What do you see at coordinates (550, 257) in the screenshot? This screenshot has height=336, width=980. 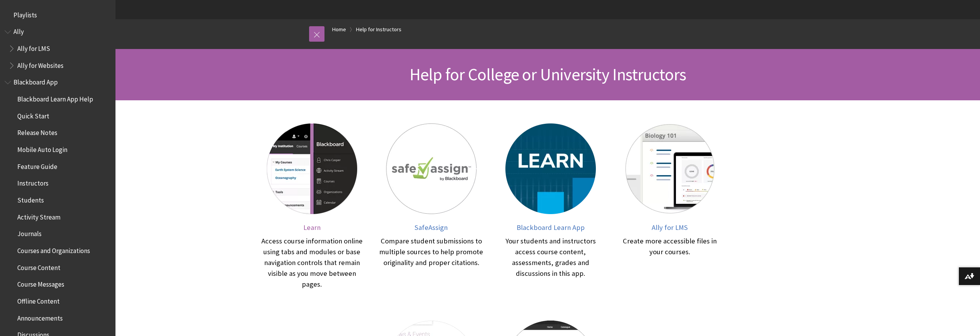 I see `div: Your students and instructors access course content, assessments, grades and discussions in this ...` at bounding box center [550, 257].